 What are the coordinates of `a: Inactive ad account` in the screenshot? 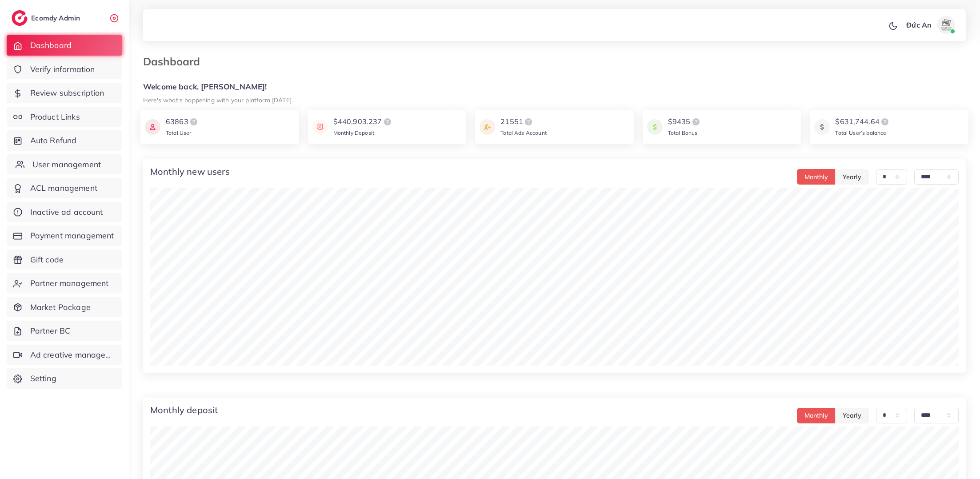 It's located at (65, 212).